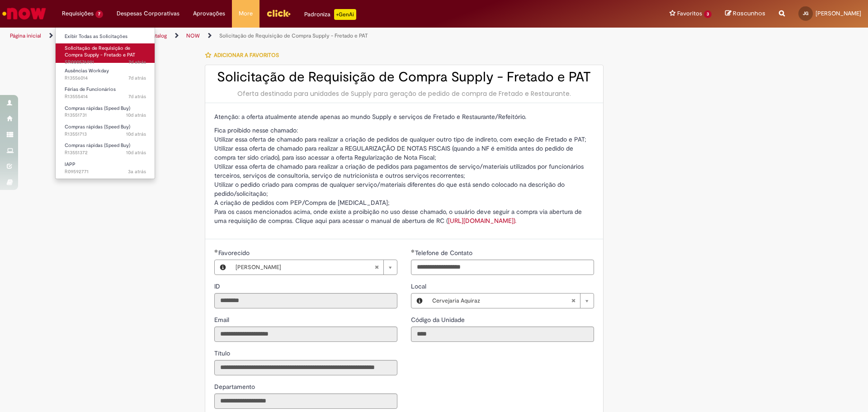 The width and height of the screenshot is (868, 412). Describe the element at coordinates (404, 93) in the screenshot. I see `div: Oferta destinada para unidades de Supply para geração de pedido de compra de Fretado e Restaurante.` at that location.